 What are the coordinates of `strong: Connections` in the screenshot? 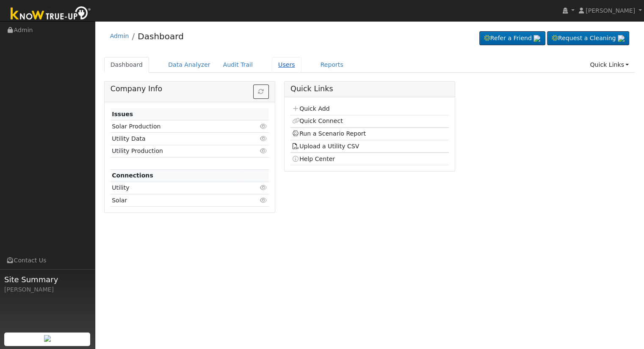 It's located at (133, 176).